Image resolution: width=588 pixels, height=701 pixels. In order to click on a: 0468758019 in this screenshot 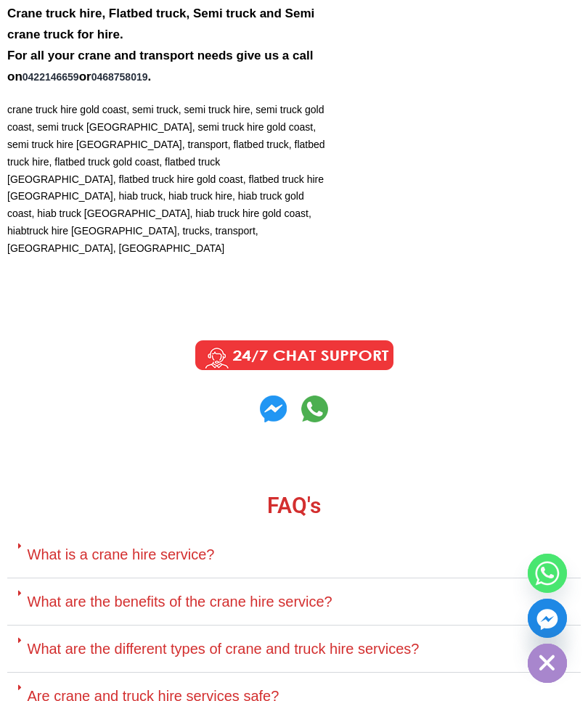, I will do `click(120, 77)`.